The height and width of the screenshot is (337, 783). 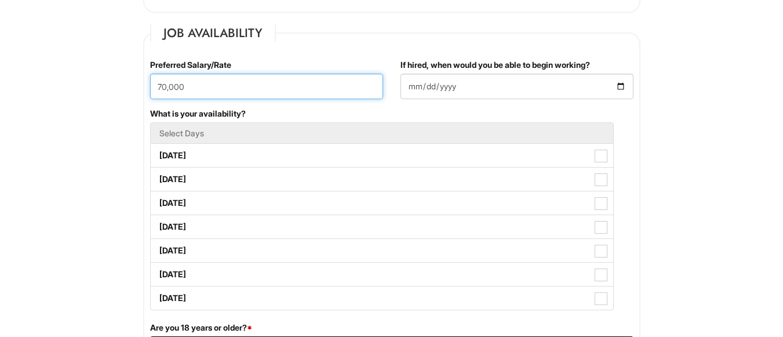 I want to click on label: If hired, when would you be able to begin working?, so click(x=495, y=65).